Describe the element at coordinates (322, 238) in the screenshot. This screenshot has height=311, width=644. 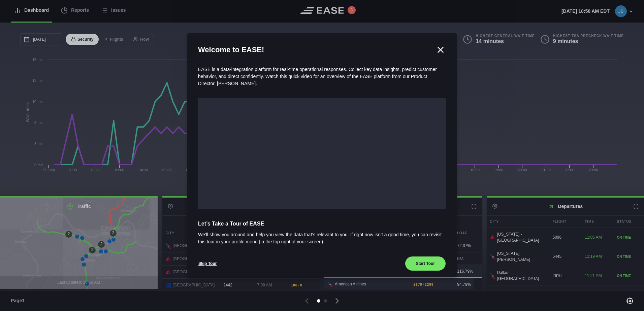
I see `span: We’ll show you around and help you view the data that’s relevant to you. If right now isn’t a goo...` at that location.